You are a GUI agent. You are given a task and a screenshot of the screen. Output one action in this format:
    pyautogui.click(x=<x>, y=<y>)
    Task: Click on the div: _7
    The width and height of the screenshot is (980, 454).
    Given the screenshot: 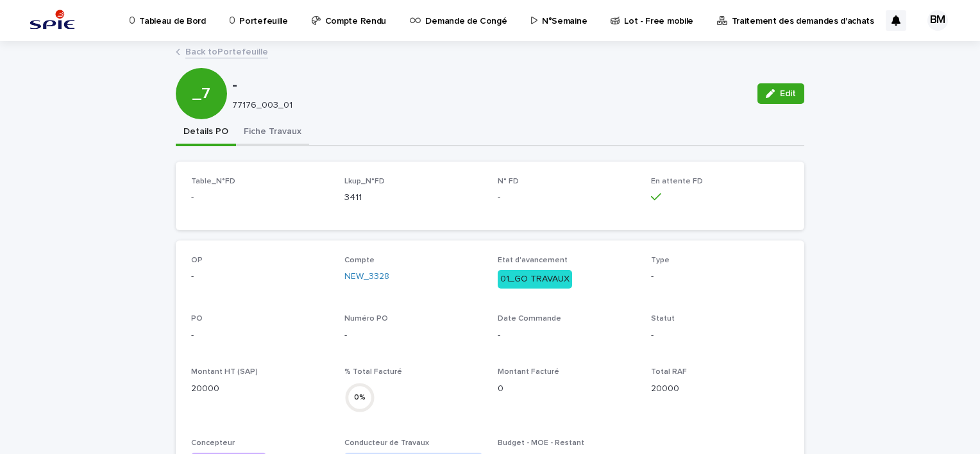 What is the action you would take?
    pyautogui.click(x=202, y=67)
    